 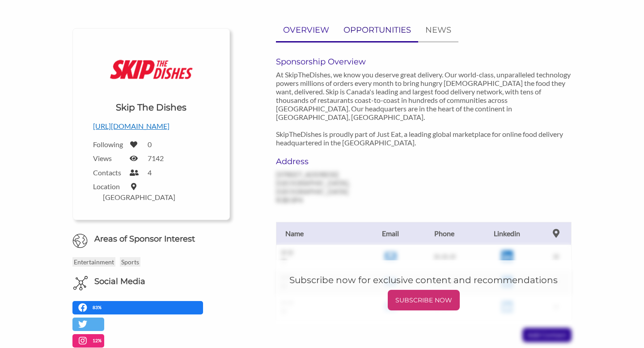 I want to click on p: 83%, so click(x=98, y=307).